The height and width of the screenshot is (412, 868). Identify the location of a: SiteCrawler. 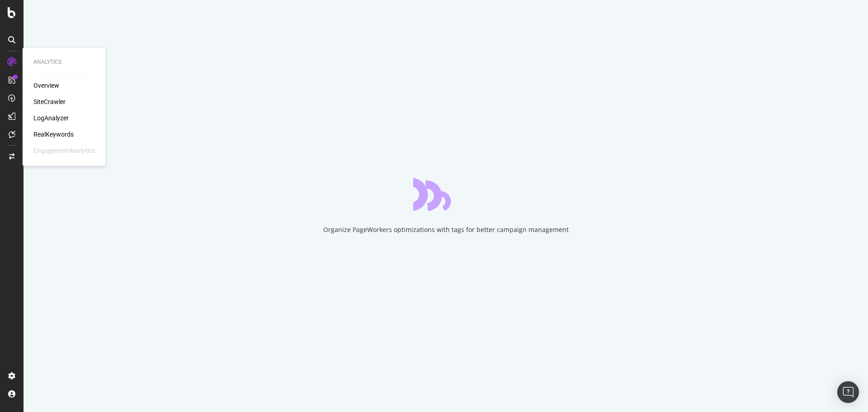
(49, 102).